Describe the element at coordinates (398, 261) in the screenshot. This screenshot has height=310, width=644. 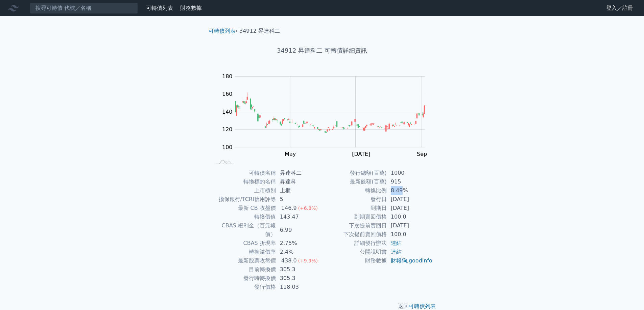
I see `a: 財報狗` at that location.